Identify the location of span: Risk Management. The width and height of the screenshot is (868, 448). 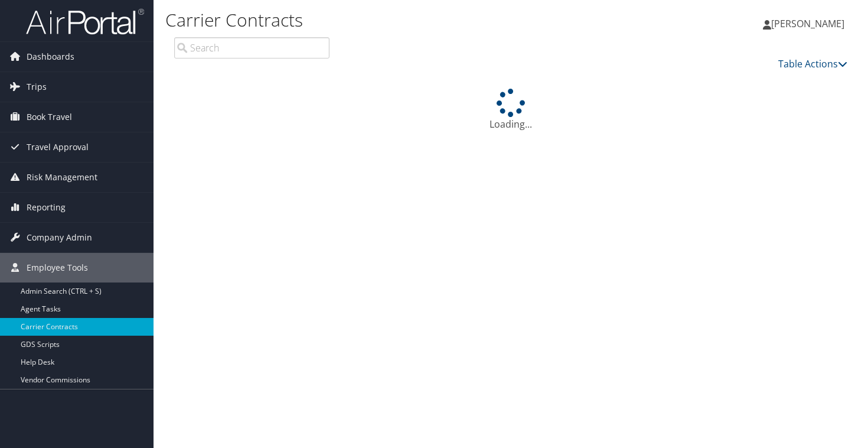
(62, 177).